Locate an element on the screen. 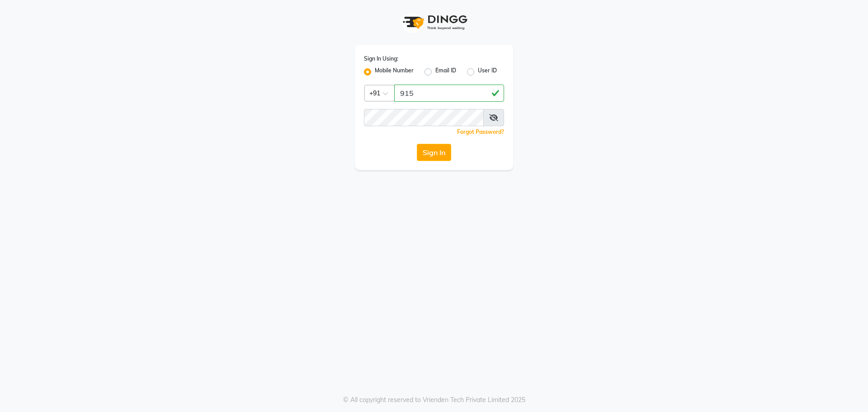 Image resolution: width=868 pixels, height=412 pixels. img: logo1.svg is located at coordinates (434, 22).